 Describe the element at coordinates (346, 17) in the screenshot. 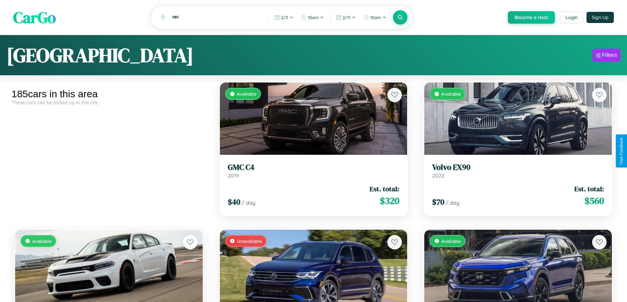

I see `span: 2 / 11` at that location.